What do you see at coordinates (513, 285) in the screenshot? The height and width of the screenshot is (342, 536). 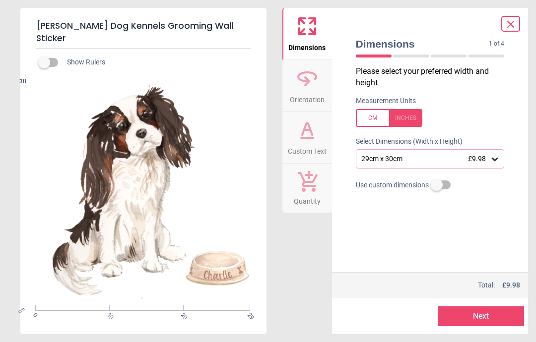 I see `span: 9.98` at bounding box center [513, 285].